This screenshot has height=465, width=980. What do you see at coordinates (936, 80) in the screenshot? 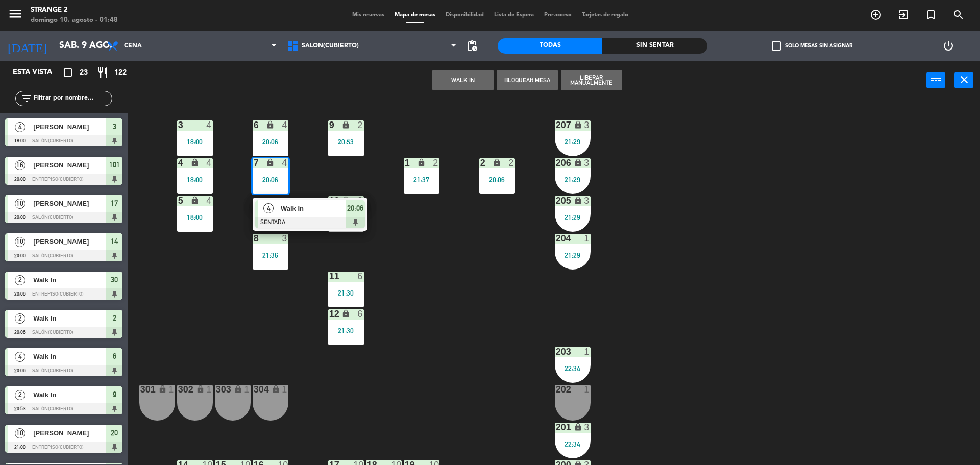
I see `button: power_input` at bounding box center [936, 80].